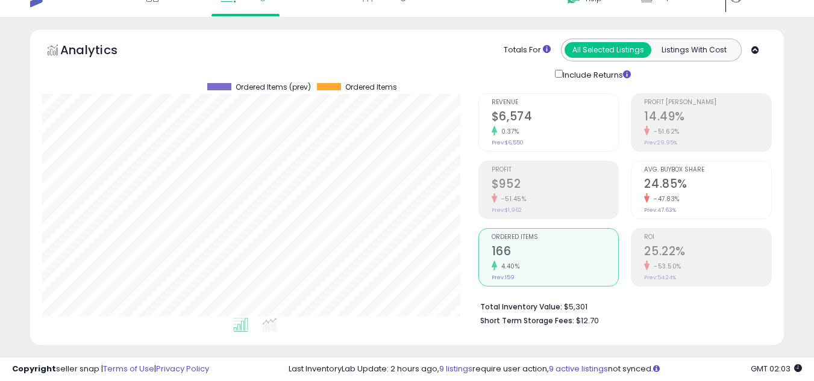  What do you see at coordinates (508, 266) in the screenshot?
I see `small: 4.40%` at bounding box center [508, 266].